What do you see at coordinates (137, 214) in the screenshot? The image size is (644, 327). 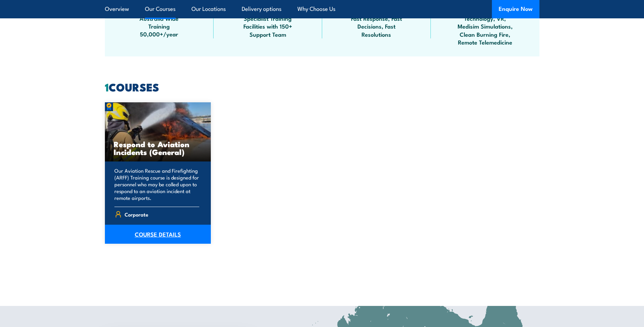 I see `span: Corporate` at bounding box center [137, 214].